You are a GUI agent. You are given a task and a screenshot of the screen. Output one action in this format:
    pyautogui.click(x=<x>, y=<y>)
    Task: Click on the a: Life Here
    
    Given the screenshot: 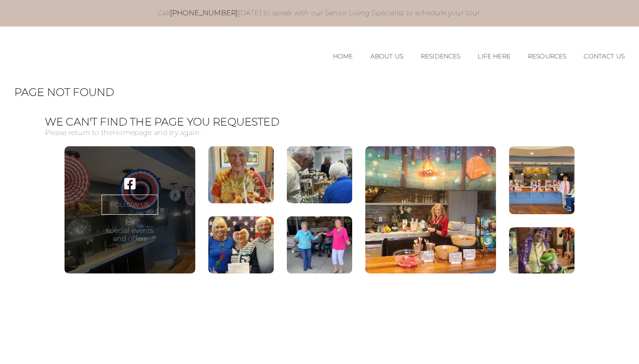 What is the action you would take?
    pyautogui.click(x=493, y=56)
    